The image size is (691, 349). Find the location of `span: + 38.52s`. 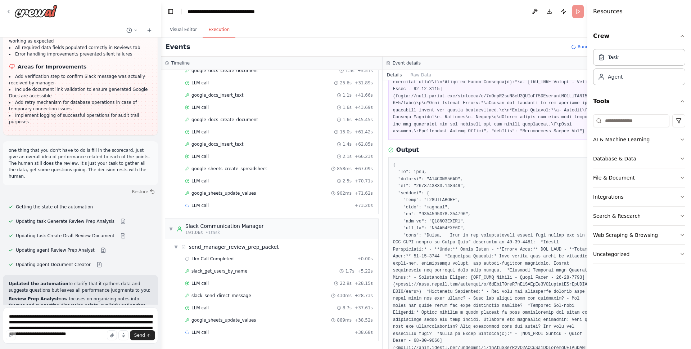

span: + 38.52s is located at coordinates (364, 320).